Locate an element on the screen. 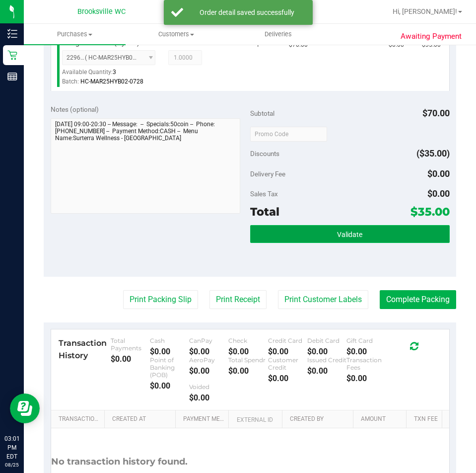 The width and height of the screenshot is (476, 473). div: Debit Card is located at coordinates (327, 340).